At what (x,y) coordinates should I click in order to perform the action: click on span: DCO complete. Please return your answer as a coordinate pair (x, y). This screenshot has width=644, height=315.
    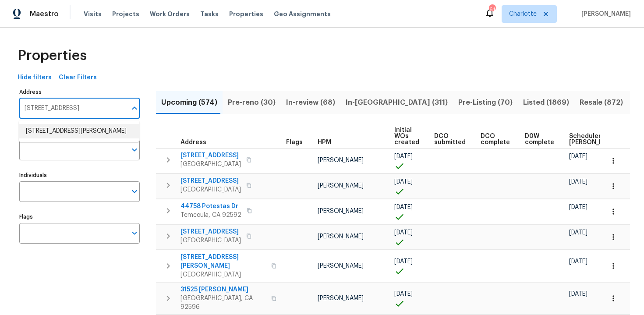
    Looking at the image, I should click on (495, 139).